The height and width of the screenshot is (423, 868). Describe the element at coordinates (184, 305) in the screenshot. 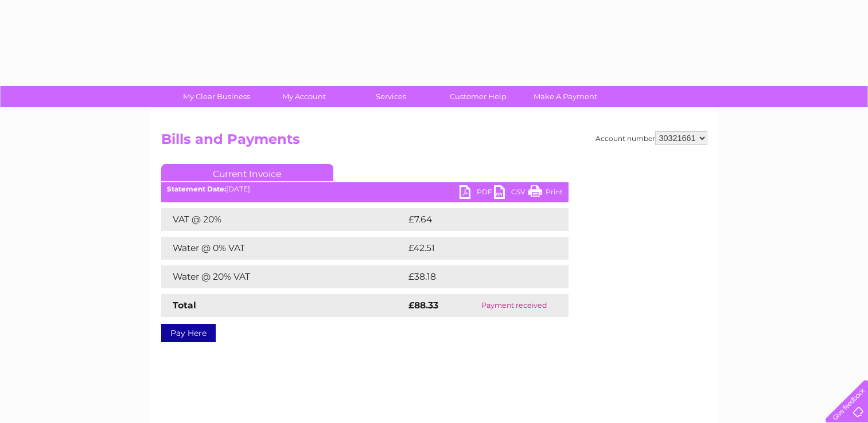

I see `strong: Total` at that location.